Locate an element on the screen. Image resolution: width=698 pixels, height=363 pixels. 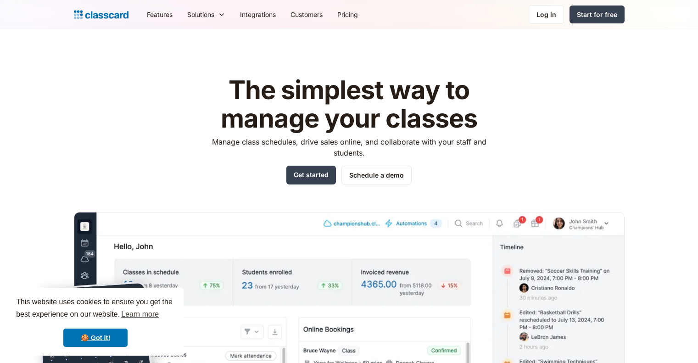
p: Manage class schedules, drive sales online, and collaborate with your staff and students. is located at coordinates (349, 147).